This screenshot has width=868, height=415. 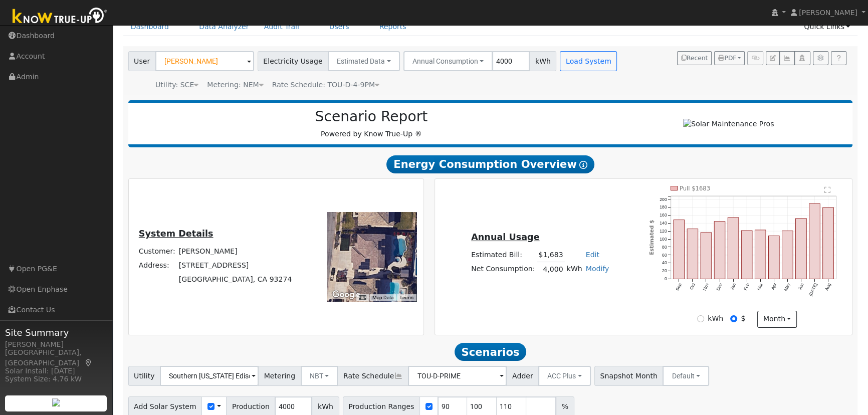 I want to click on button: month, so click(x=777, y=319).